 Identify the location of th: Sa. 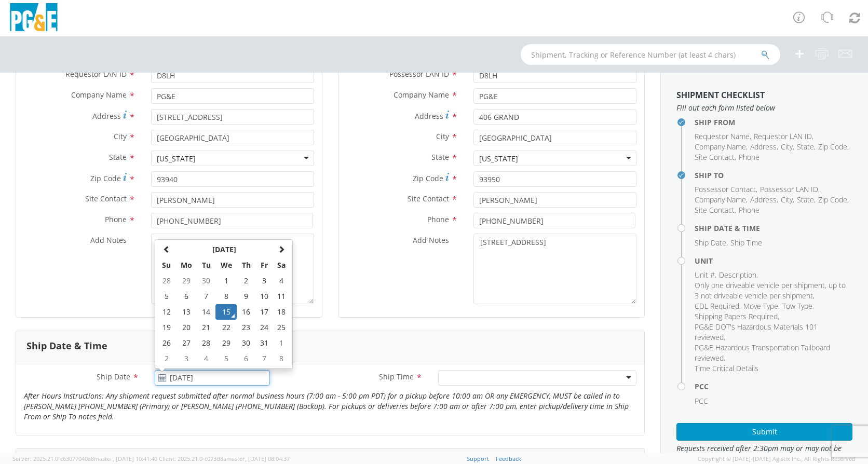
(282, 265).